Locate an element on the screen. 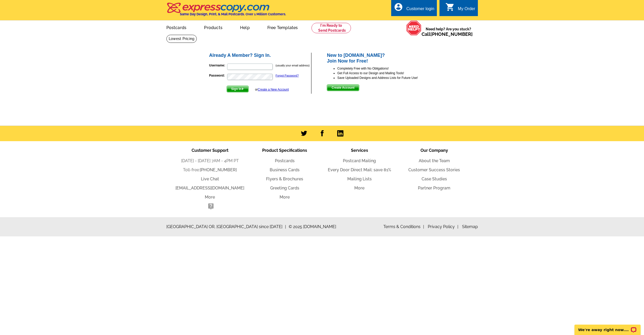 This screenshot has height=335, width=644. a: Flyers & Brochures is located at coordinates (284, 179).